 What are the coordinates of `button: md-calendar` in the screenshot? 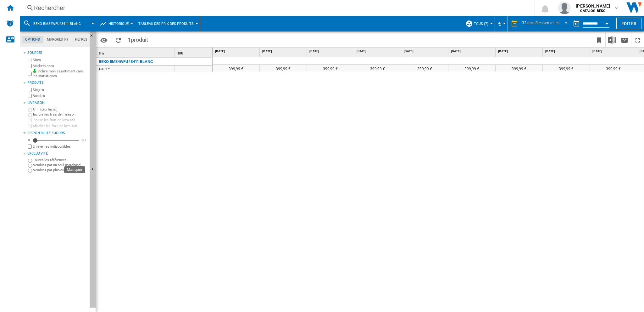 It's located at (577, 24).